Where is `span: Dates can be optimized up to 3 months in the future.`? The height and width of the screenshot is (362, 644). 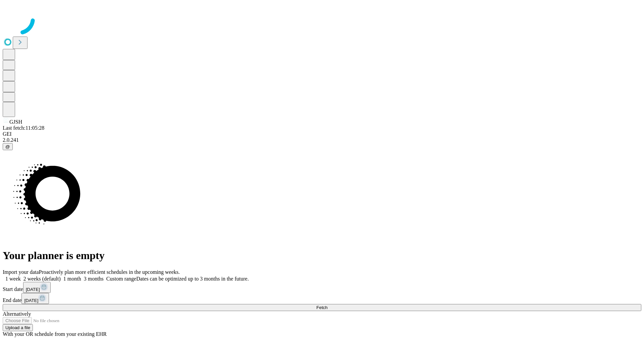
span: Dates can be optimized up to 3 months in the future. is located at coordinates (192, 279).